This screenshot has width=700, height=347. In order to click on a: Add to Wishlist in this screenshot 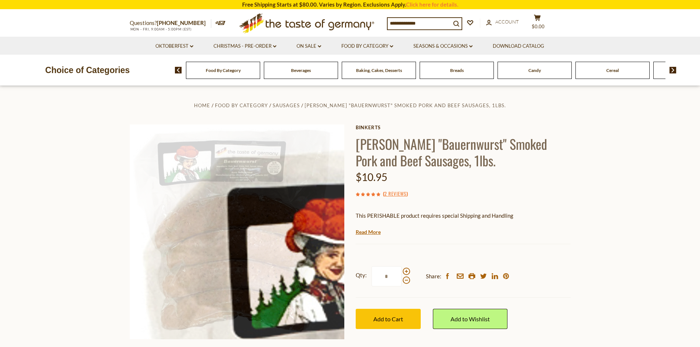, I will do `click(470, 319)`.